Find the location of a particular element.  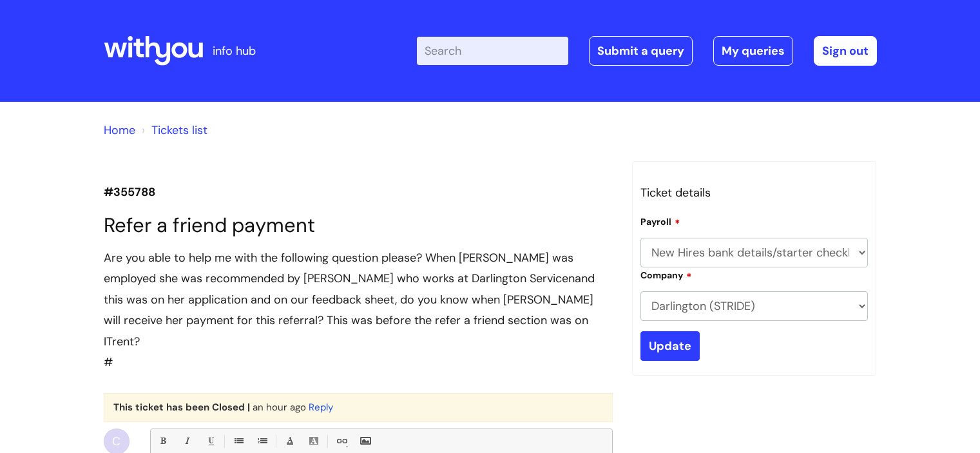

a: Underline(Ctrl-U) is located at coordinates (210, 441).